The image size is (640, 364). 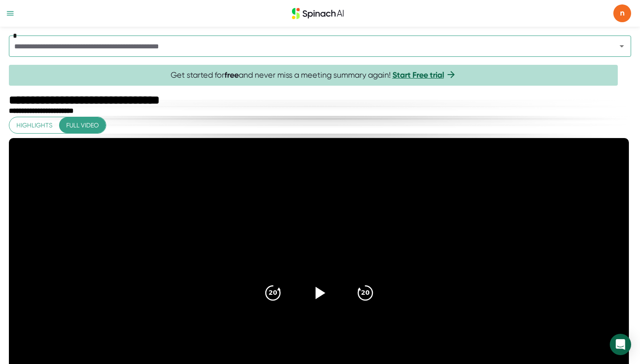 I want to click on span: Full video, so click(x=83, y=125).